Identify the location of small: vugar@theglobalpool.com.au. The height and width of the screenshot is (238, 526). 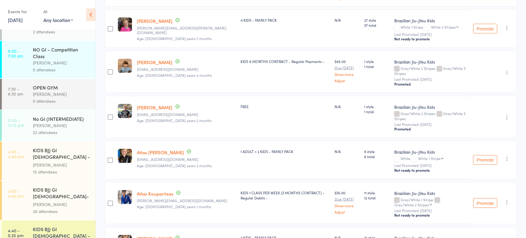
(186, 69).